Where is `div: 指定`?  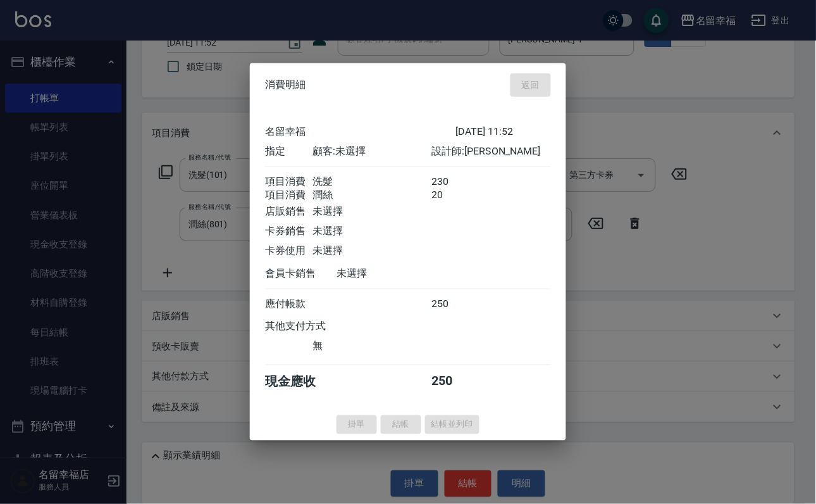
div: 指定 is located at coordinates (289, 151).